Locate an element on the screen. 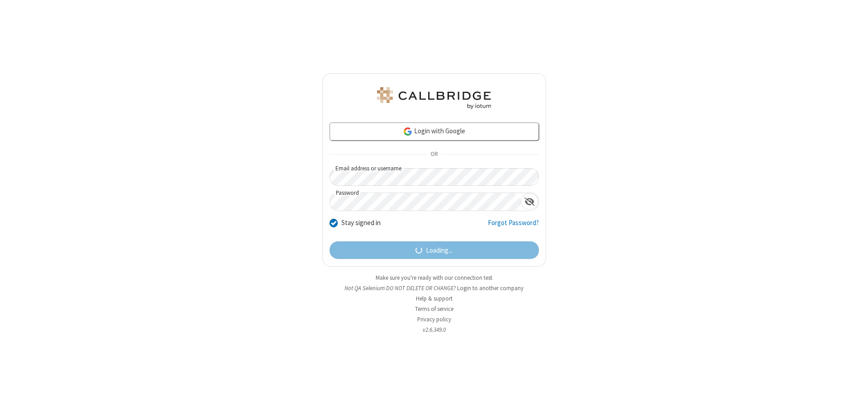 The image size is (868, 414). label: Stay signed in is located at coordinates (360, 223).